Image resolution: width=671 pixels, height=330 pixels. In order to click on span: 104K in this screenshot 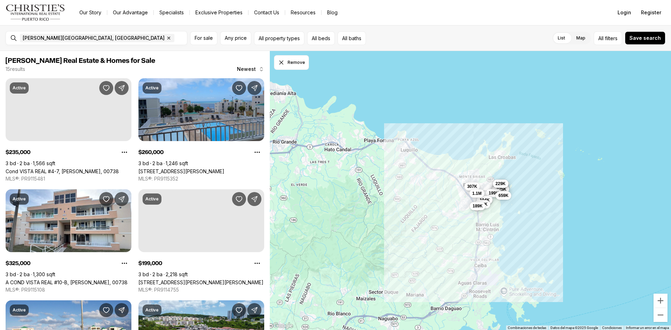, I will do `click(484, 200)`.